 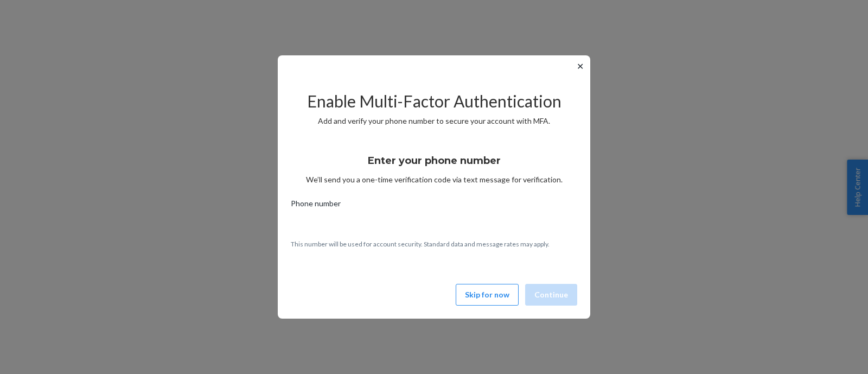 What do you see at coordinates (487, 295) in the screenshot?
I see `button: Skip for now` at bounding box center [487, 295].